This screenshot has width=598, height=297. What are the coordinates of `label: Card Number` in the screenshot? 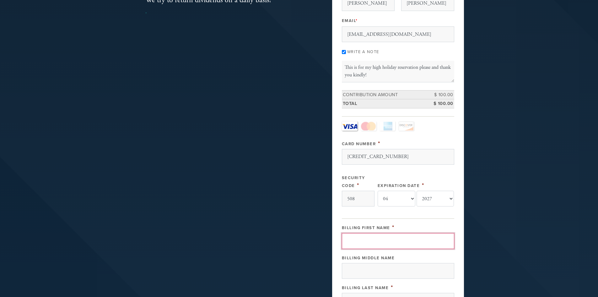 It's located at (359, 144).